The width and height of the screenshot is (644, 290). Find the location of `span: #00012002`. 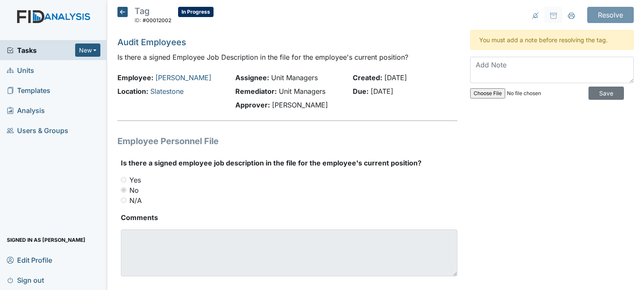

span: #00012002 is located at coordinates (156, 20).